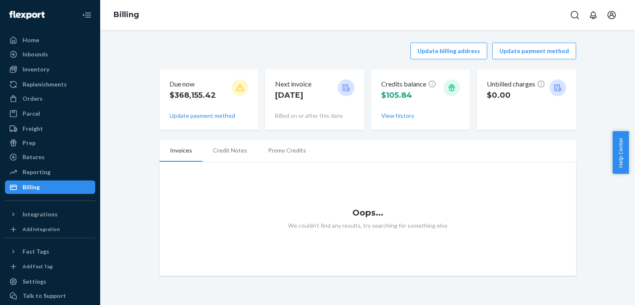 The image size is (635, 305). Describe the element at coordinates (50, 129) in the screenshot. I see `a: Freight` at that location.